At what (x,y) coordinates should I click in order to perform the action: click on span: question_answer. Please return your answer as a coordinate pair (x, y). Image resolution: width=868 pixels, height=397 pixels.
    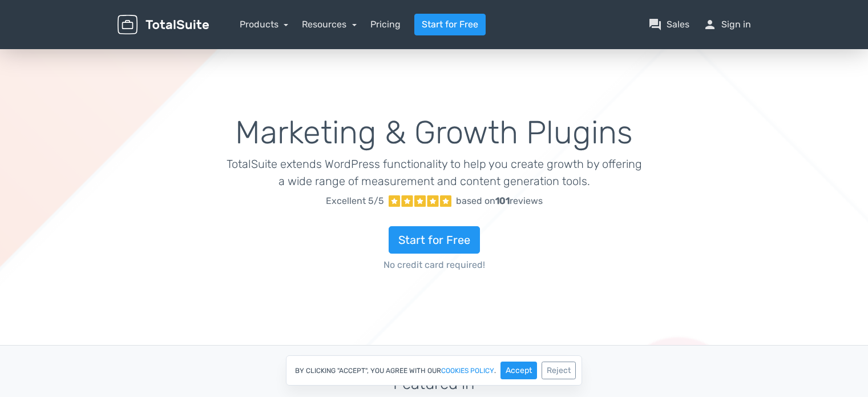
    Looking at the image, I should click on (656, 24).